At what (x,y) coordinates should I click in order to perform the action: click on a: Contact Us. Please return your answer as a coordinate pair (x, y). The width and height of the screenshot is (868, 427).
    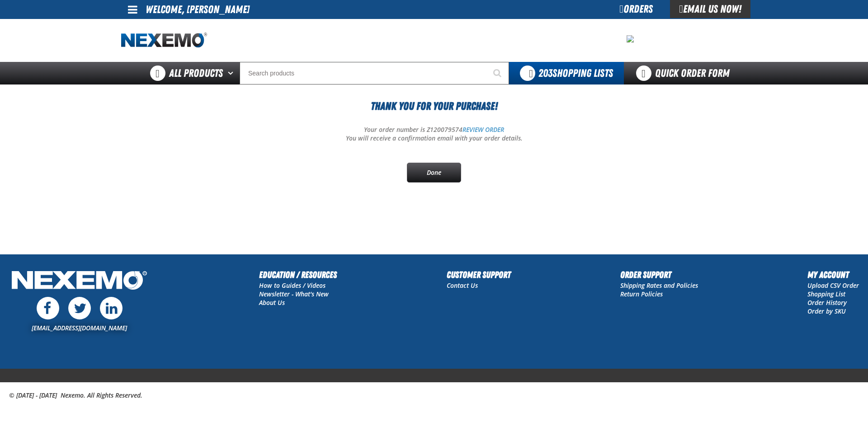
    Looking at the image, I should click on (462, 285).